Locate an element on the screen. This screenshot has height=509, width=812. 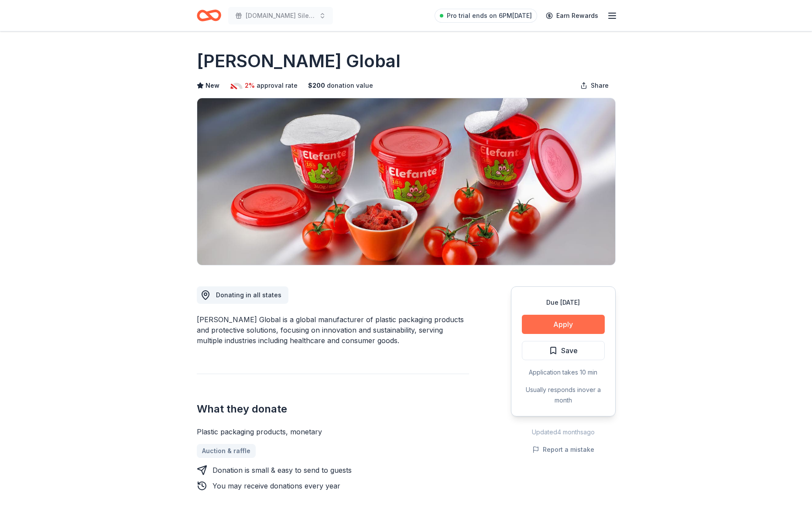
div: Usually responds in over a month is located at coordinates (564, 395).